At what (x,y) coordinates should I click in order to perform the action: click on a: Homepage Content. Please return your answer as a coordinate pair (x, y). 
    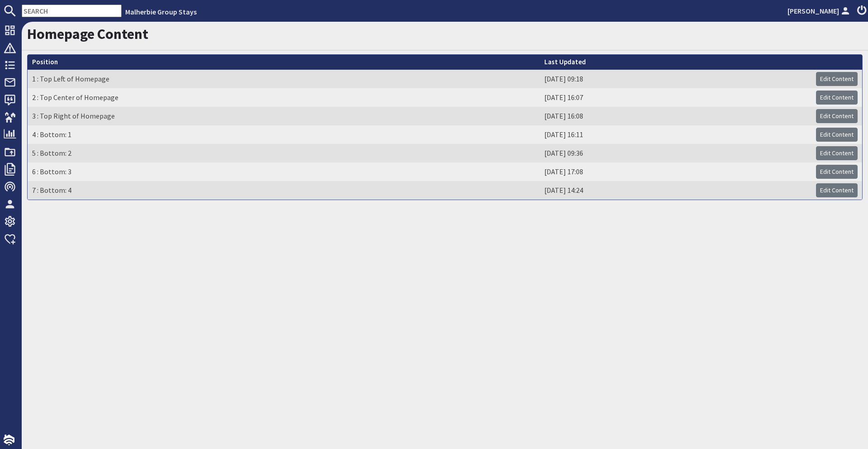
    Looking at the image, I should click on (88, 34).